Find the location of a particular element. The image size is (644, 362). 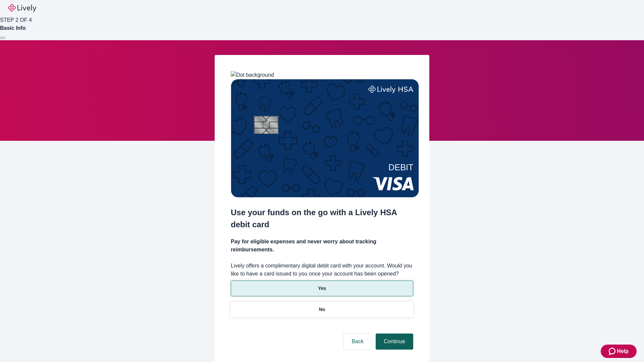

h4: Pay for eligible expenses and never worry about tracking reimbursements. is located at coordinates (322, 246).